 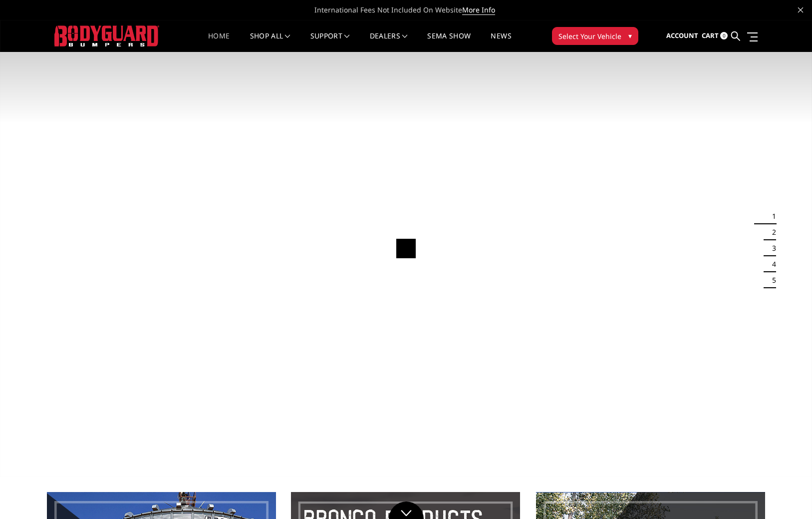 I want to click on a: SEMA Show, so click(x=449, y=42).